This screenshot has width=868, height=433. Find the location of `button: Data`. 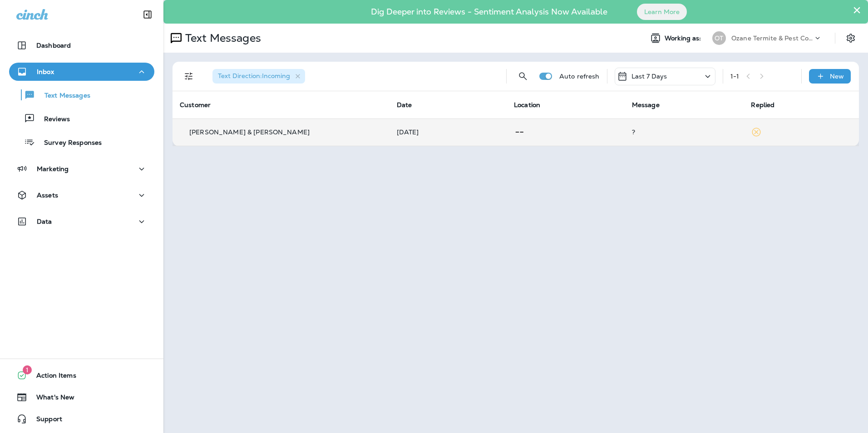

button: Data is located at coordinates (82, 222).